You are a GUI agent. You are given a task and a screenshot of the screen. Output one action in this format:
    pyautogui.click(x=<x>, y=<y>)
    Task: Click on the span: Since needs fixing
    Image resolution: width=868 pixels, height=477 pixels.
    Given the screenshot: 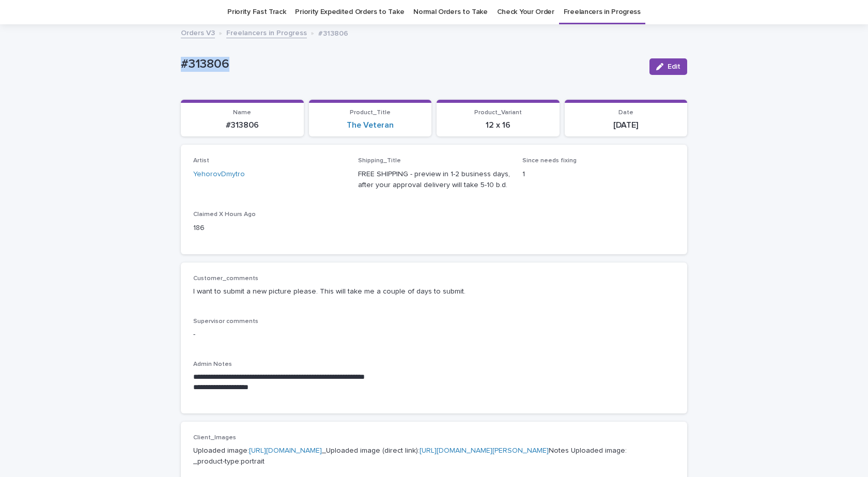 What is the action you would take?
    pyautogui.click(x=550, y=161)
    